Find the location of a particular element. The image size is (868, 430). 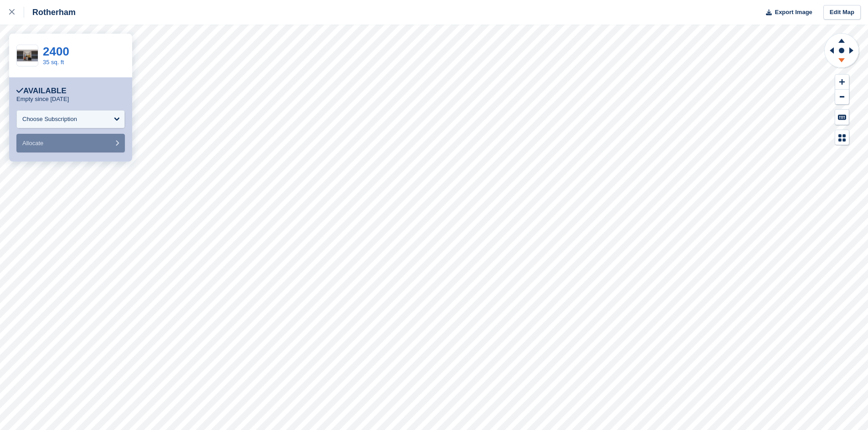

img: 35%20SQ.FT.jpg is located at coordinates (27, 55).